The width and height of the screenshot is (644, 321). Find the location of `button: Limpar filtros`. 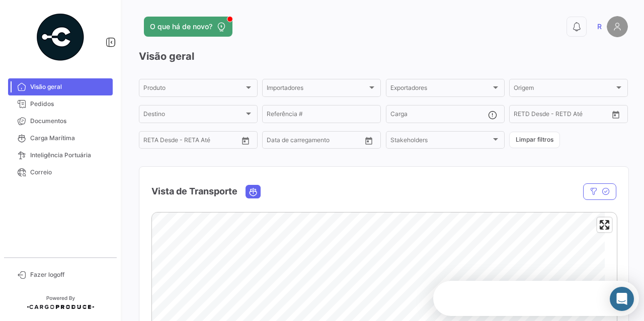

button: Limpar filtros is located at coordinates (534, 140).